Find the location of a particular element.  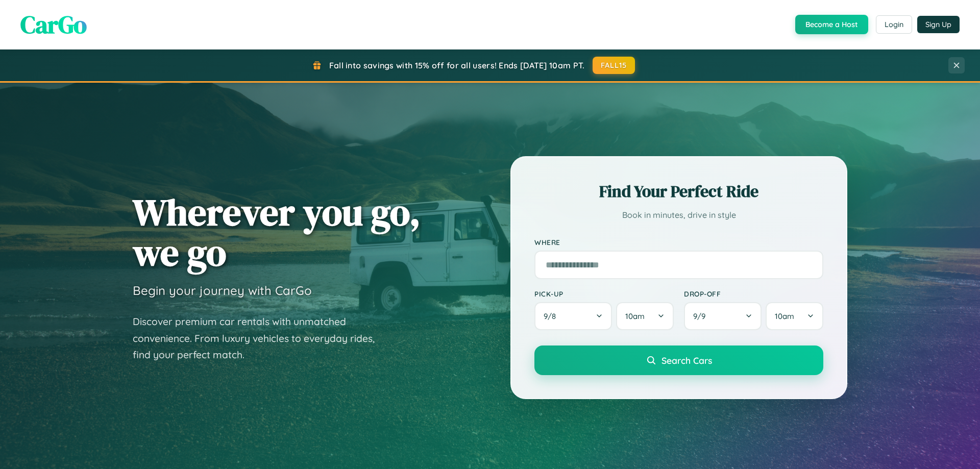

button: FALL15 is located at coordinates (614, 65).